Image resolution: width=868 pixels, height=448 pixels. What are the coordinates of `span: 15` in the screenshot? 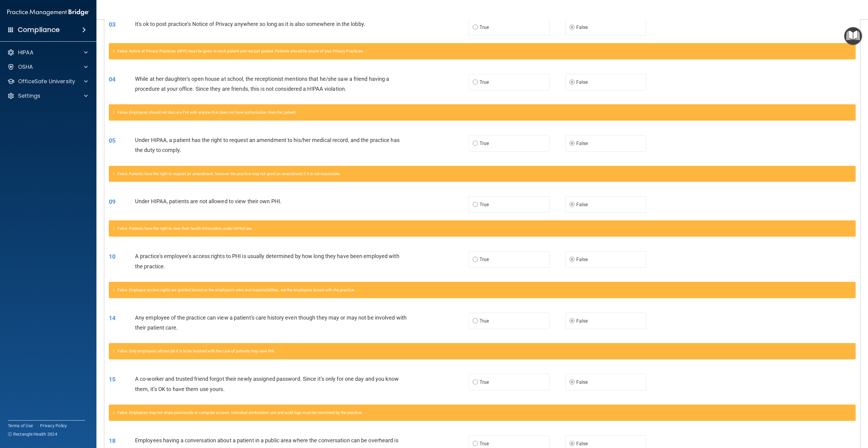 It's located at (112, 380).